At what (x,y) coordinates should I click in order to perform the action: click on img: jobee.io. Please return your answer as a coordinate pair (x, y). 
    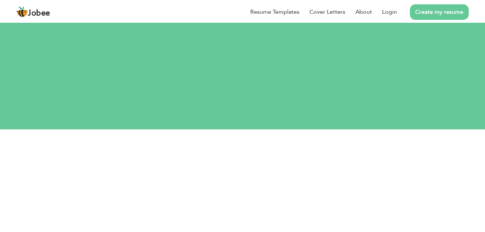
    Looking at the image, I should click on (22, 12).